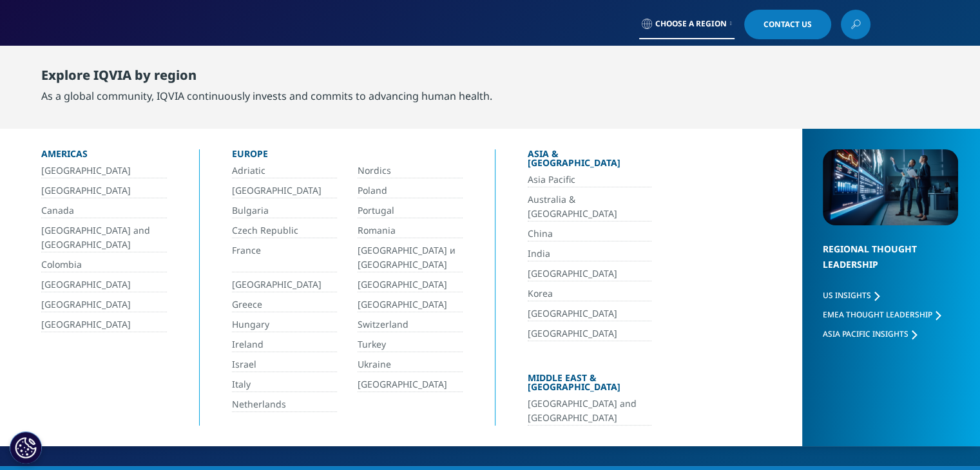 This screenshot has height=470, width=980. What do you see at coordinates (267, 96) in the screenshot?
I see `div: As a global community, IQVIA continuously invests and commits to advancing human health.` at bounding box center [267, 96].